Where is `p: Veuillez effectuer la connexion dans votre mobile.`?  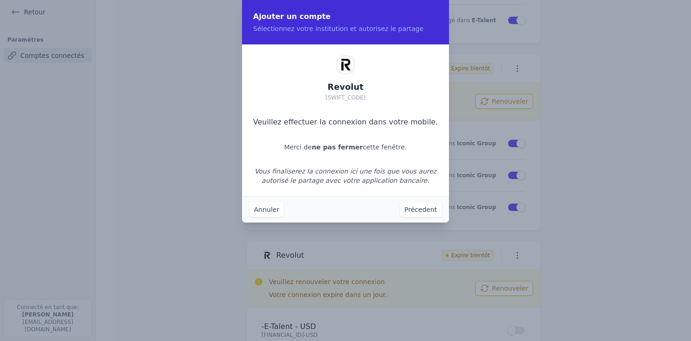
p: Veuillez effectuer la connexion dans votre mobile. is located at coordinates (346, 122).